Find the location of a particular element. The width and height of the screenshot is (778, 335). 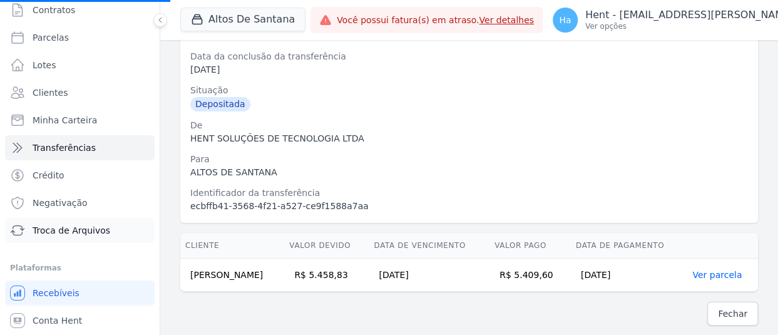

th: Data de Vencimento is located at coordinates (429, 245).